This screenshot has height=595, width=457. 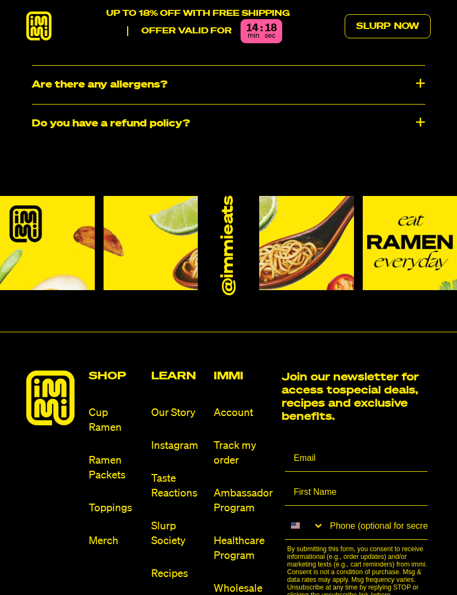 I want to click on div: 14, so click(x=252, y=28).